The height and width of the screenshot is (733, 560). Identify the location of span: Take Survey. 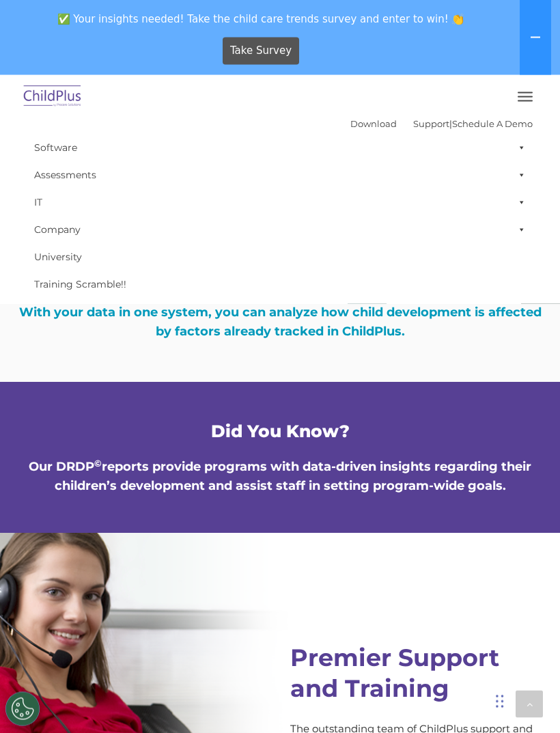
(261, 51).